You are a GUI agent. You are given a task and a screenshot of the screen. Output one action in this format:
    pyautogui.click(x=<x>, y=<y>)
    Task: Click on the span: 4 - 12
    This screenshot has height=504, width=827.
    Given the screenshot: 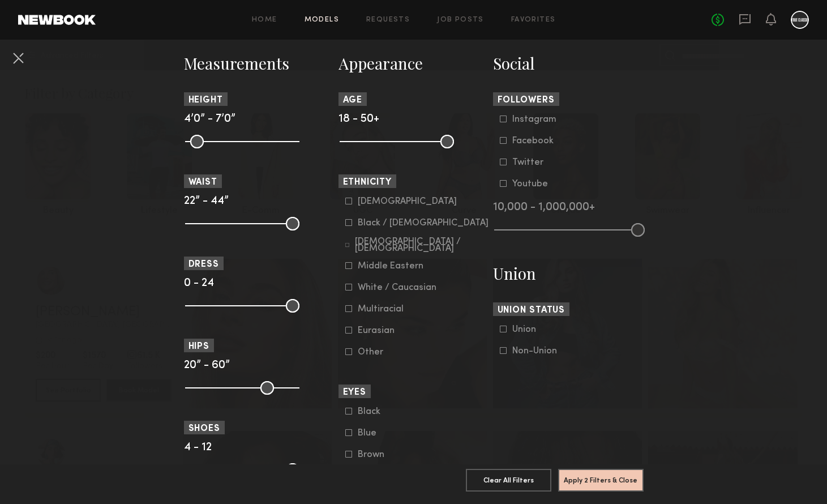 What is the action you would take?
    pyautogui.click(x=198, y=447)
    